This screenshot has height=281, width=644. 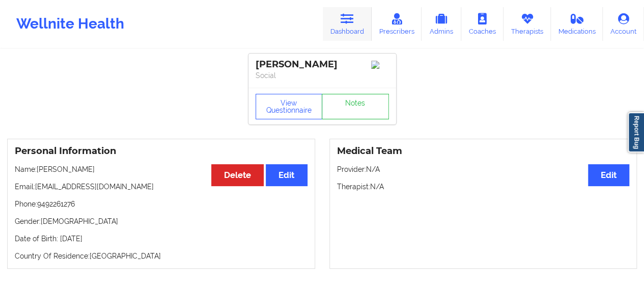 What do you see at coordinates (289, 106) in the screenshot?
I see `button: View Questionnaire` at bounding box center [289, 106].